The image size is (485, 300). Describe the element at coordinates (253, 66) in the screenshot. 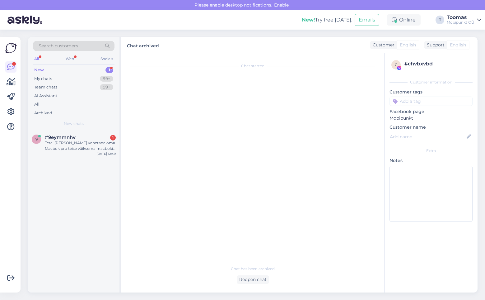

I see `div: Chat started` at that location.